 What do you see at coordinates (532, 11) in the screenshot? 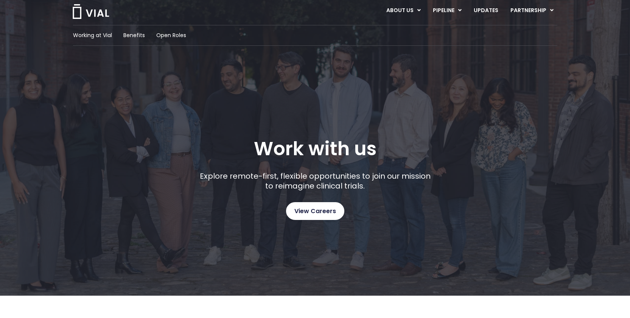
I see `a: PARTNERSHIPMenu Toggle` at bounding box center [532, 11].